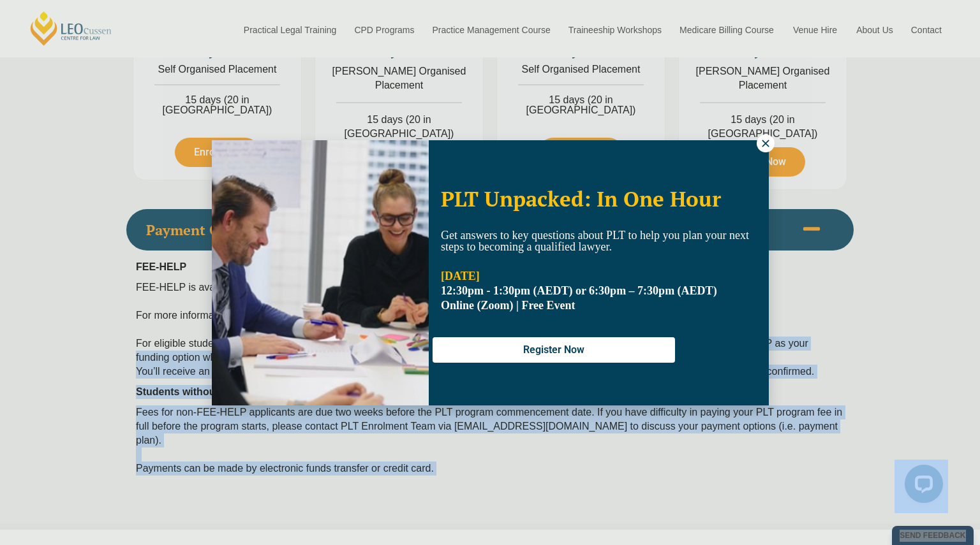 This screenshot has width=980, height=545. I want to click on span: Online (Zoom) | Free Event, so click(508, 306).